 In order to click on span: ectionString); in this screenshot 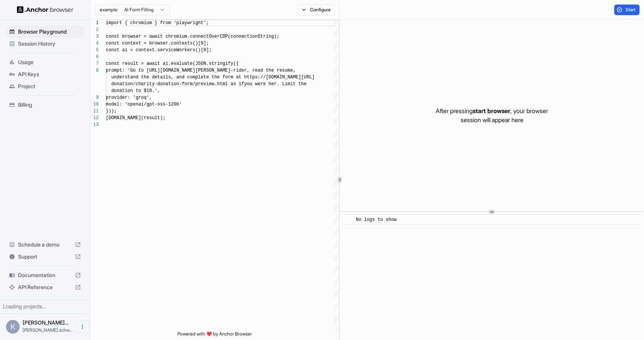, I will do `click(260, 36)`.